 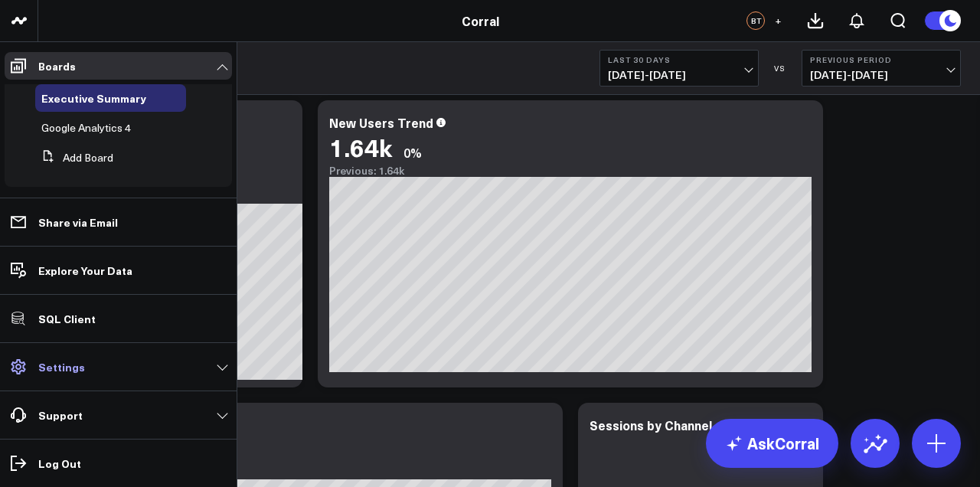 I want to click on a: Corral, so click(x=480, y=21).